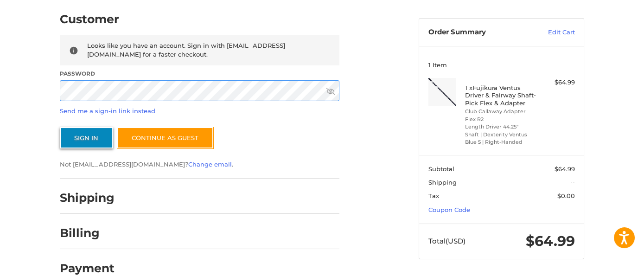 Image resolution: width=644 pixels, height=276 pixels. What do you see at coordinates (89, 19) in the screenshot?
I see `h2: Customer` at bounding box center [89, 19].